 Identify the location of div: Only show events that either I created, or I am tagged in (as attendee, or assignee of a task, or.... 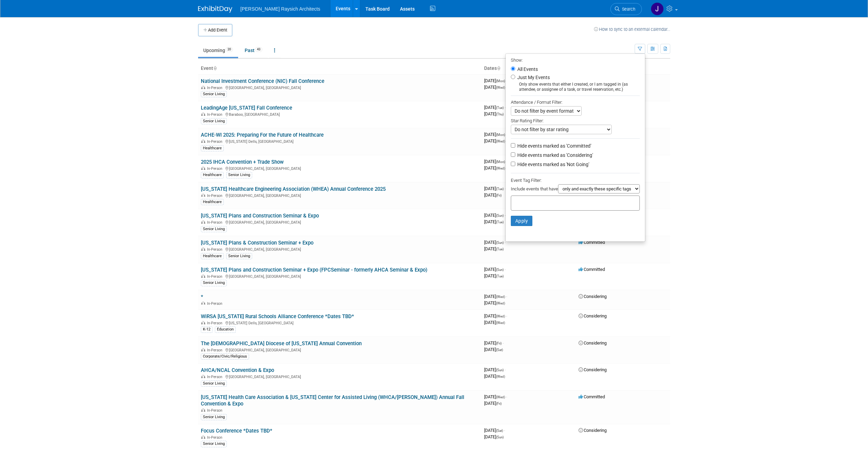
(575, 87).